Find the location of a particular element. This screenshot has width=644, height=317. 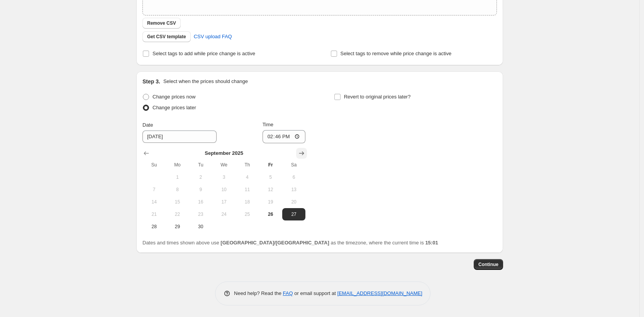

span: 10 is located at coordinates (224, 190).